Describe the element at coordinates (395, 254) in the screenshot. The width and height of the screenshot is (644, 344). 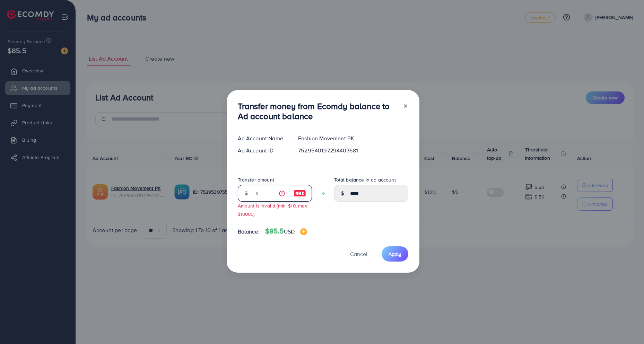
I see `span: Apply` at that location.